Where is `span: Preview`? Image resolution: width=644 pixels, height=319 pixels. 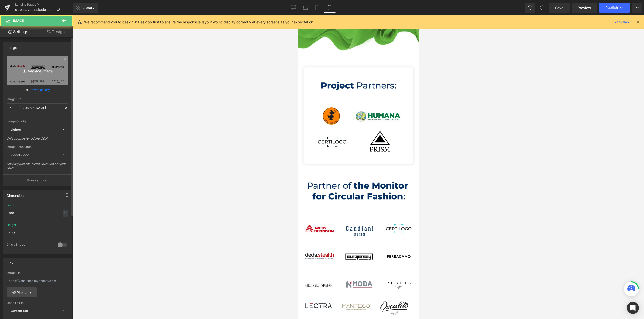
span: Preview is located at coordinates (585, 8).